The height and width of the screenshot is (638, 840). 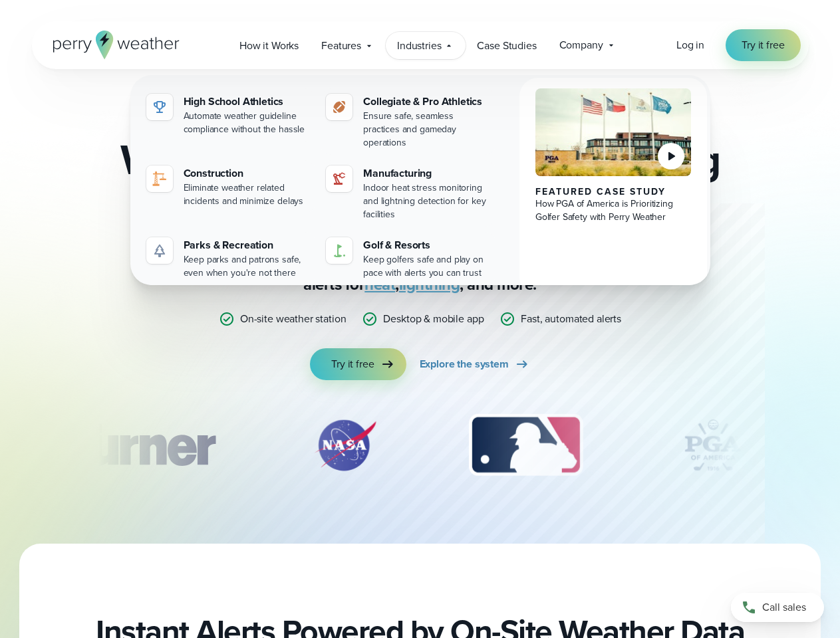 What do you see at coordinates (713, 446) in the screenshot?
I see `div: 4 of 12` at bounding box center [713, 446].